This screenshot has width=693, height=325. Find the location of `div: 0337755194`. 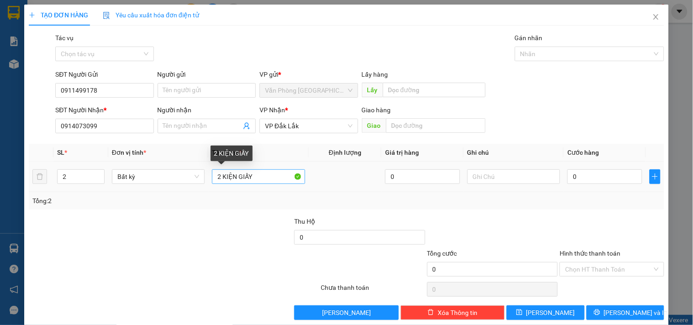

div: 0337755194 is located at coordinates (54, 36).